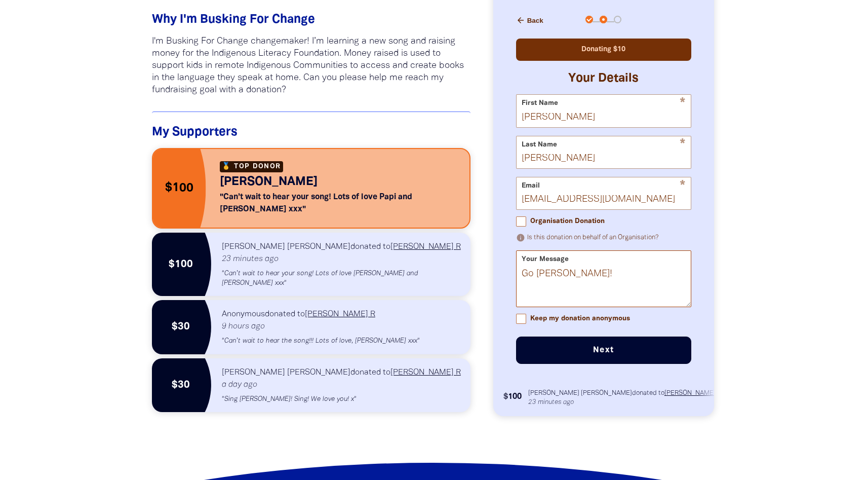 This screenshot has height=480, width=866. I want to click on span: Why I'm Busking For Change, so click(234, 20).